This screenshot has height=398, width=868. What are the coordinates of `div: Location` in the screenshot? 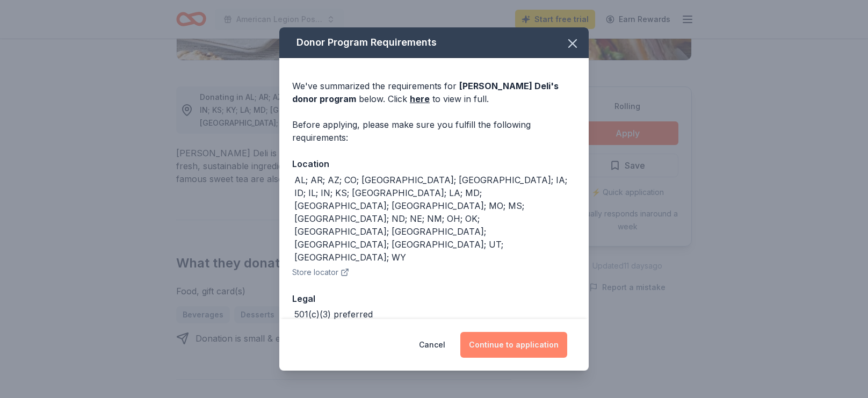 It's located at (434, 164).